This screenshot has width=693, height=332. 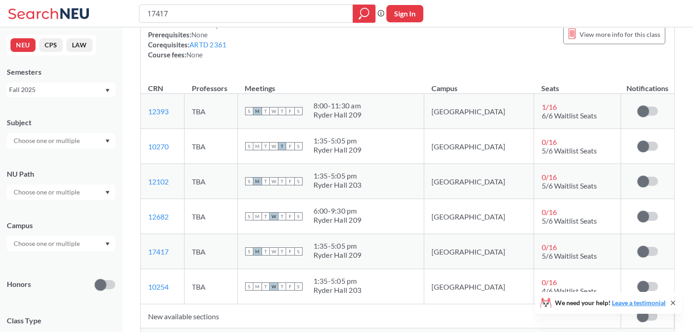 I want to click on div: Ryder Hall 203, so click(x=338, y=185).